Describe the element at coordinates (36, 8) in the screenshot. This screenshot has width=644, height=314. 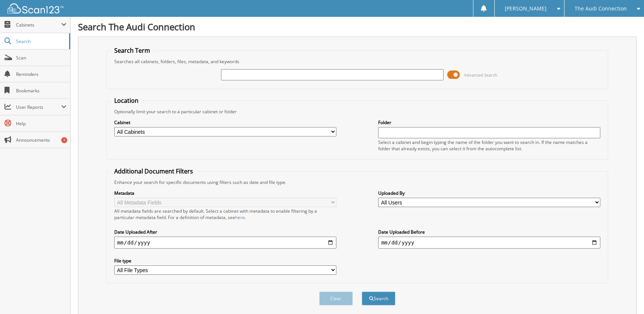
I see `img: scan123-logo-white.svg` at that location.